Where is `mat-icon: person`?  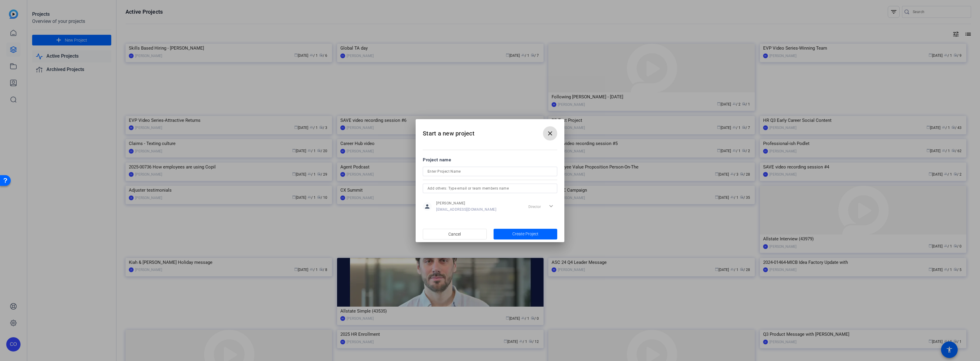 mat-icon: person is located at coordinates (427, 207).